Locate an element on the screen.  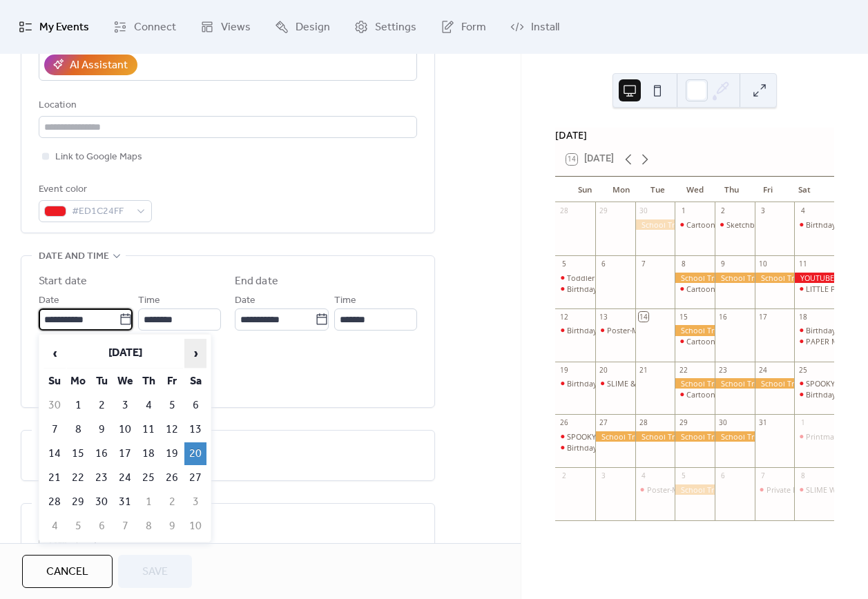
th: Fr is located at coordinates (172, 381).